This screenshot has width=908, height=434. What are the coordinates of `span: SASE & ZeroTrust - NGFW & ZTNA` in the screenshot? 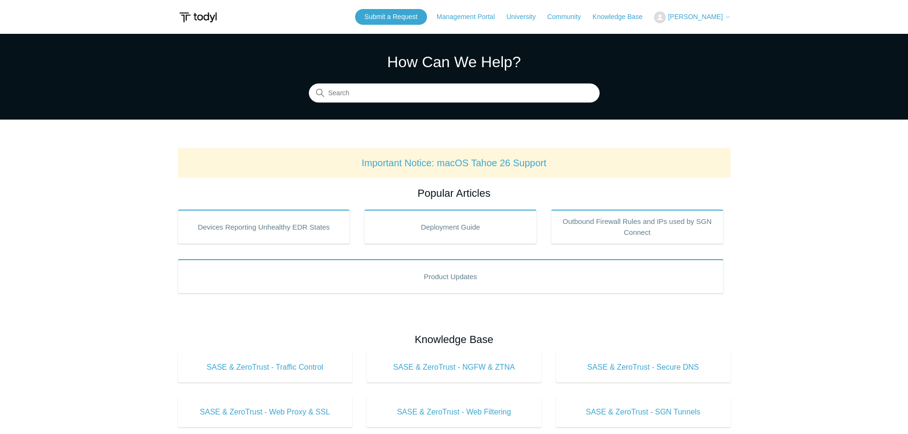 It's located at (454, 367).